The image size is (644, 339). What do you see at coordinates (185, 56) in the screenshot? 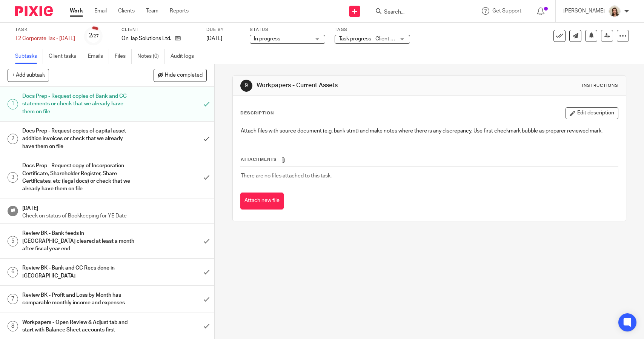
I see `a: Audit logs` at bounding box center [185, 56].